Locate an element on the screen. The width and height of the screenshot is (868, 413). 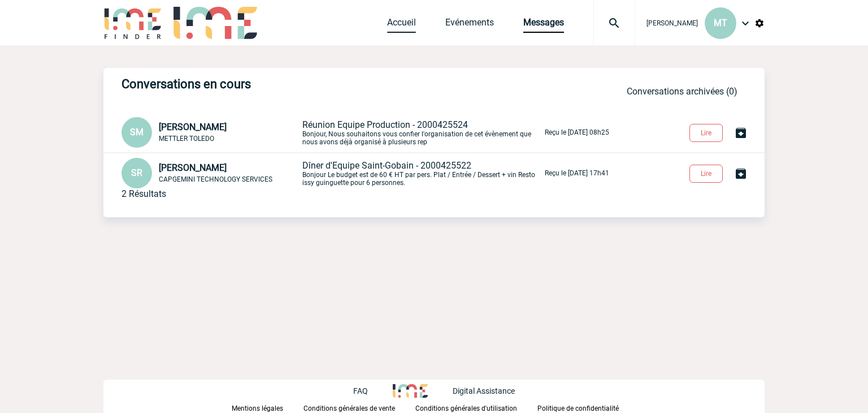
p: Bonjour Le budget est de 60 € HT par pers. Plat / Entrée / Dessert + vin Resto issy guinguette po... is located at coordinates (422, 173).